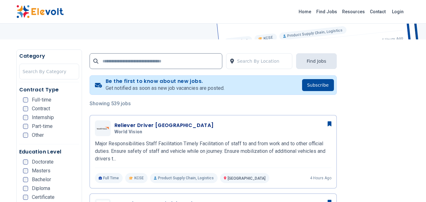 This screenshot has height=202, width=426. I want to click on input: Doctorate, so click(26, 162).